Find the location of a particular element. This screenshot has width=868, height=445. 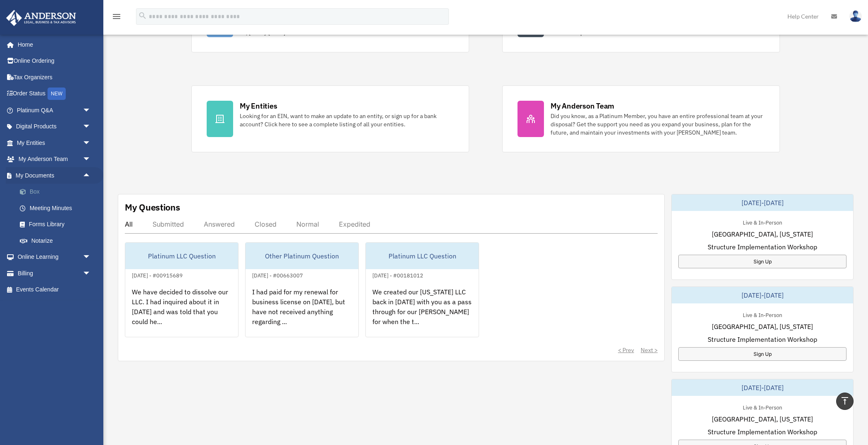

a: My Entities Looking for an EIN, want to make an update to an entity, or sign up for a bank accoun... is located at coordinates (331, 119).